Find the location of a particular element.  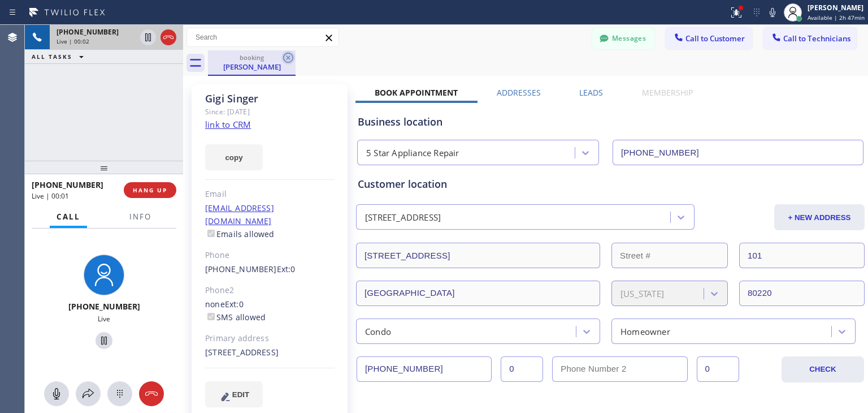

input: Phone Number 2 is located at coordinates (619, 369).